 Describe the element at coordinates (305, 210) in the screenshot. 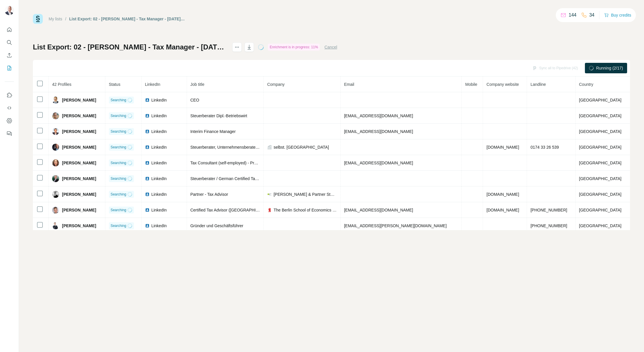

I see `span: The Berlin School of Economics and Law` at that location.